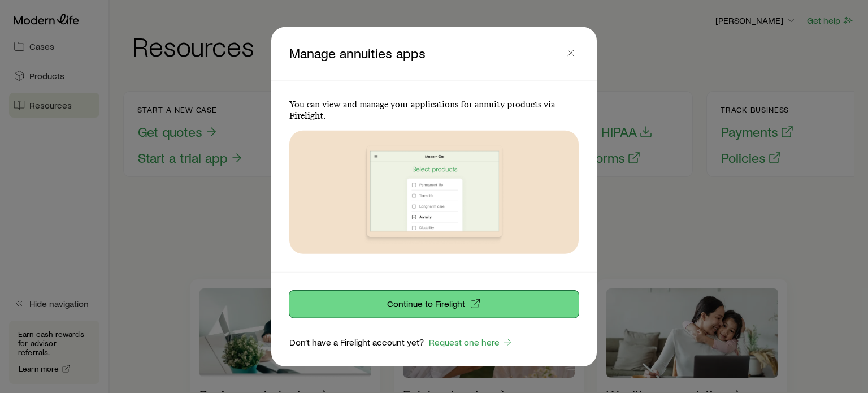 The width and height of the screenshot is (868, 393). I want to click on p: Manage annuities apps, so click(426, 53).